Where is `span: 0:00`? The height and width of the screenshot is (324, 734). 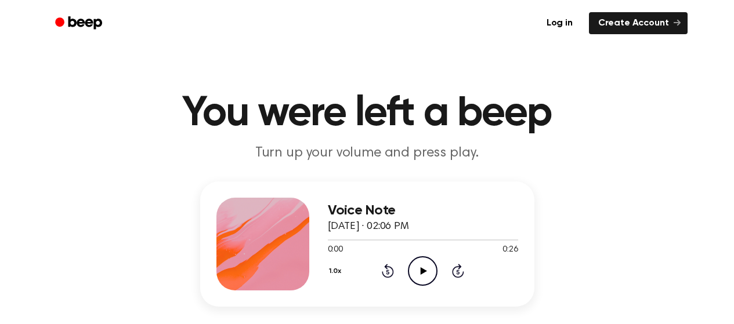
span: 0:00 is located at coordinates (335, 250).